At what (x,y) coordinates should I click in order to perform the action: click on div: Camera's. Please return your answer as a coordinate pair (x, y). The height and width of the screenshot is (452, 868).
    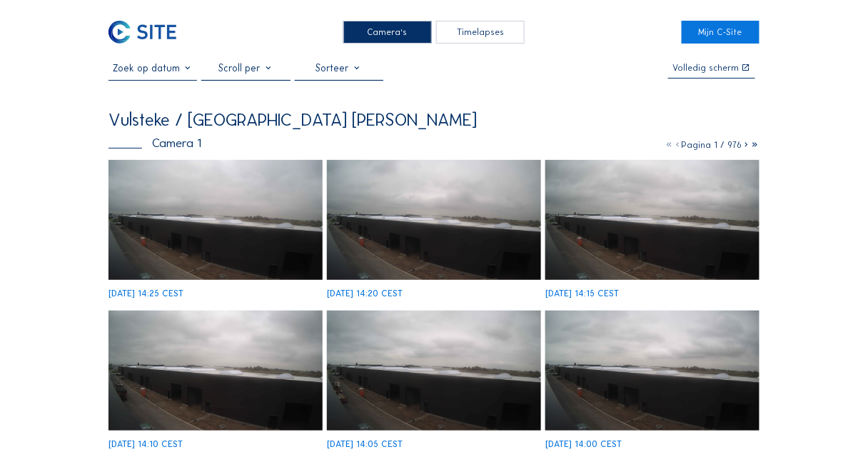
    Looking at the image, I should click on (388, 32).